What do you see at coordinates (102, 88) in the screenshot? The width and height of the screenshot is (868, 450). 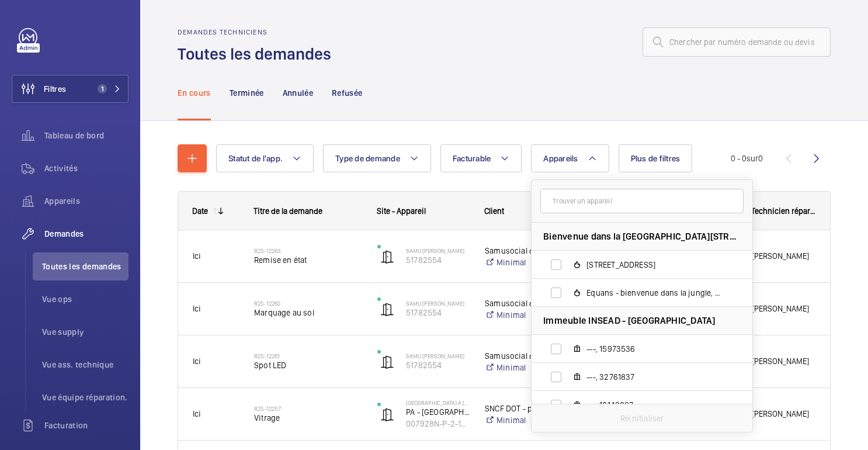 I see `font: 1` at bounding box center [102, 88].